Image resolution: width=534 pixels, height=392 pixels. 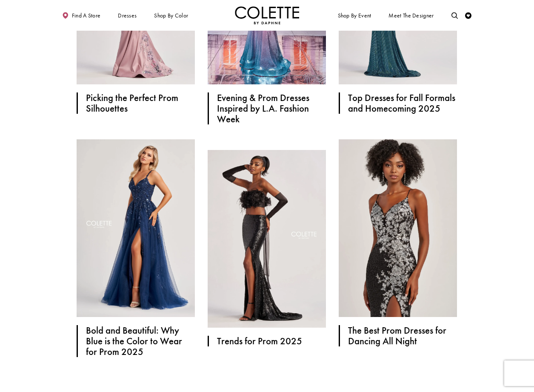 What do you see at coordinates (455, 16) in the screenshot?
I see `a: Toggle search` at bounding box center [455, 16].